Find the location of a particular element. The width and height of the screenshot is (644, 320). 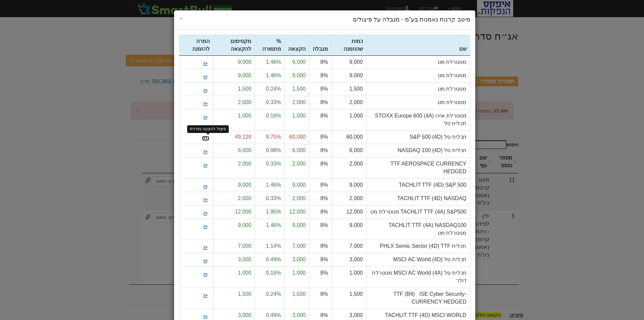

td: TACHLIT TTF (4A) S&P500 מנוטרלת מט is located at coordinates (418, 212).